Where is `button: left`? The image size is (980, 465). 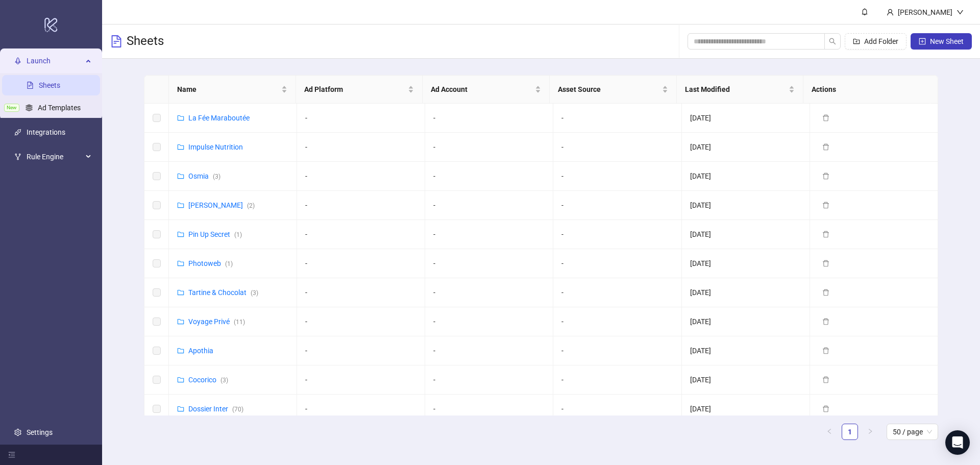 button: left is located at coordinates (829, 431).